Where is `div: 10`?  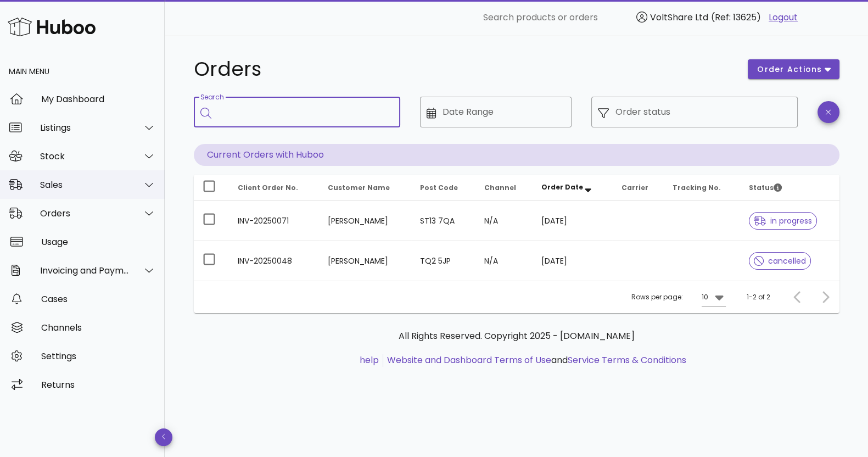
div: 10 is located at coordinates (705, 297).